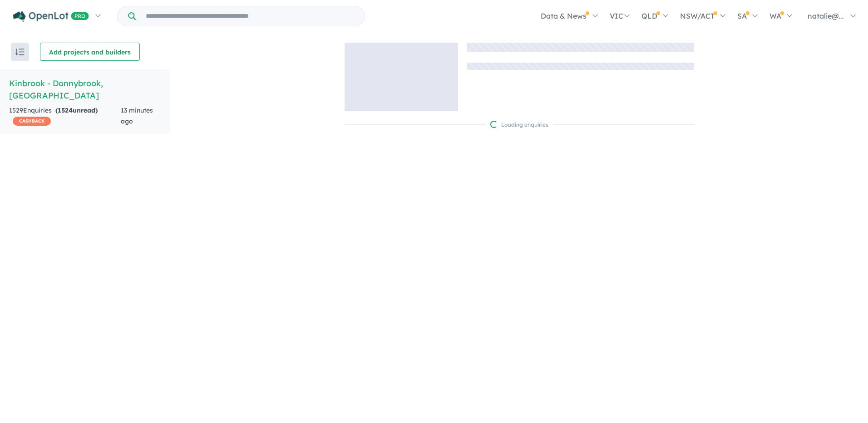 The width and height of the screenshot is (868, 423). What do you see at coordinates (826, 16) in the screenshot?
I see `span: natalie@...` at bounding box center [826, 16].